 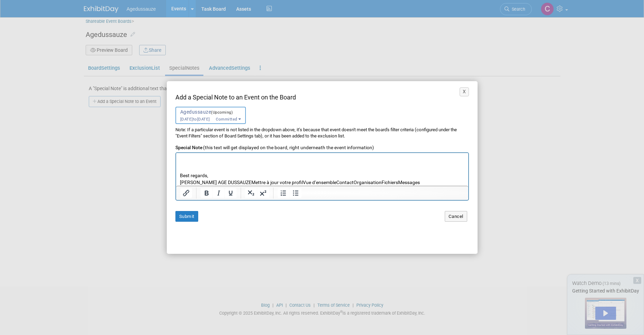 What do you see at coordinates (263, 193) in the screenshot?
I see `button: Superscript` at bounding box center [263, 193].